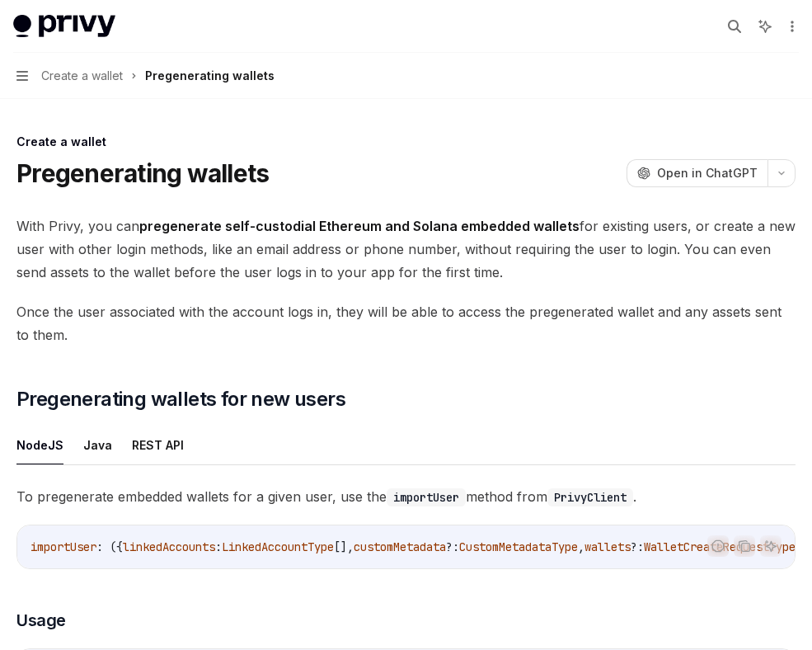  Describe the element at coordinates (707, 173) in the screenshot. I see `span: Open in ChatGPT` at that location.